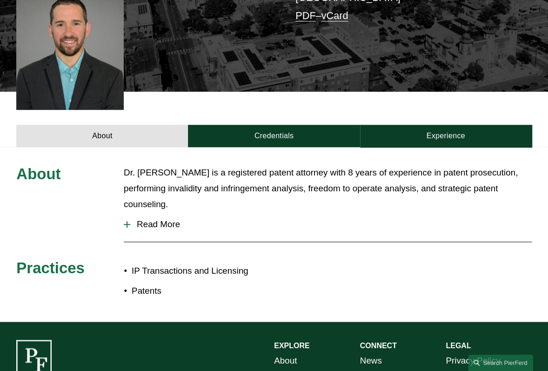 Image resolution: width=548 pixels, height=371 pixels. Describe the element at coordinates (473, 361) in the screenshot. I see `a: Privacy Policy` at that location.